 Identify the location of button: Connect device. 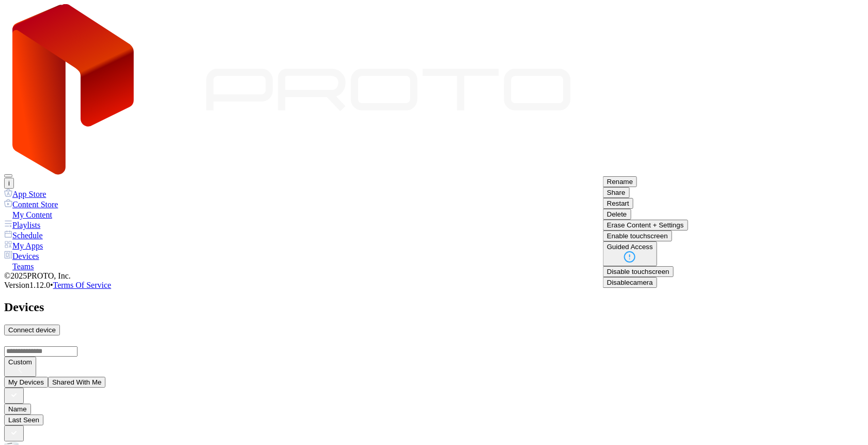
(32, 330).